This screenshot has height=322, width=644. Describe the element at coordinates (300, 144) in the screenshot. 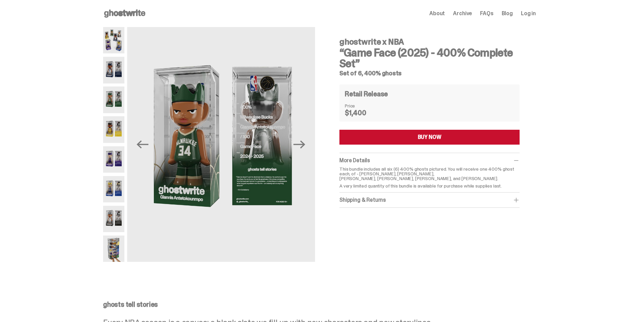

I see `button: Next` at that location.